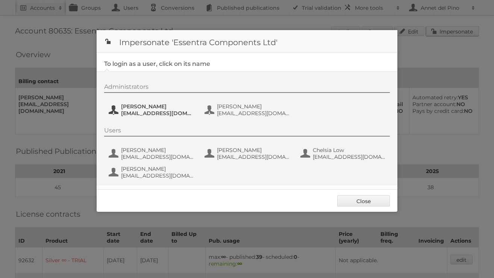 This screenshot has width=494, height=278. What do you see at coordinates (247, 88) in the screenshot?
I see `div: Administrators` at bounding box center [247, 88].